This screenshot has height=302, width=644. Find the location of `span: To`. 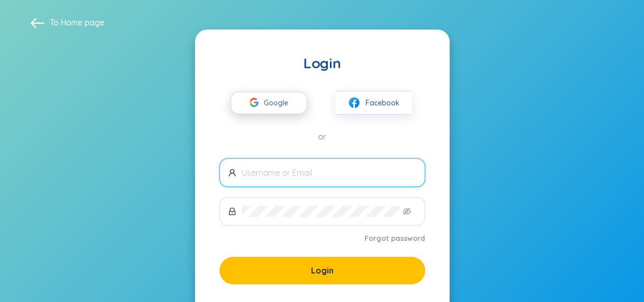

span: To is located at coordinates (77, 22).